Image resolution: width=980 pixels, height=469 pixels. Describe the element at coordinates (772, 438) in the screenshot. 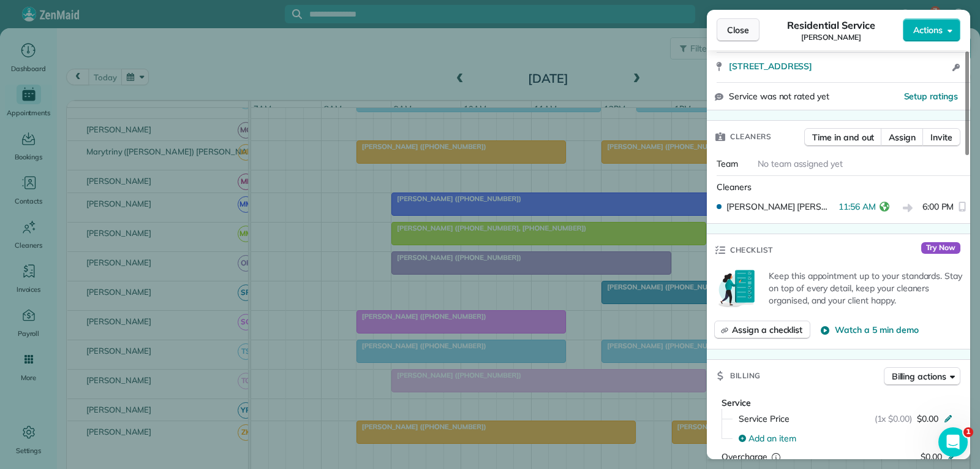

I see `span: Add an item` at that location.